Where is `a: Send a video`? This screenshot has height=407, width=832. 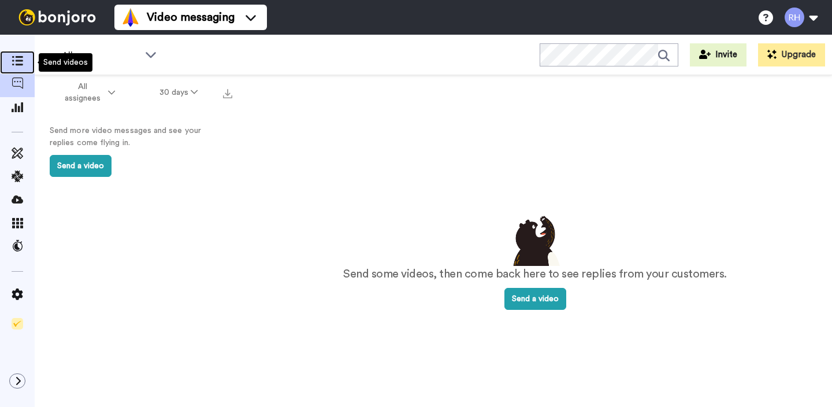 a: Send a video is located at coordinates (535, 299).